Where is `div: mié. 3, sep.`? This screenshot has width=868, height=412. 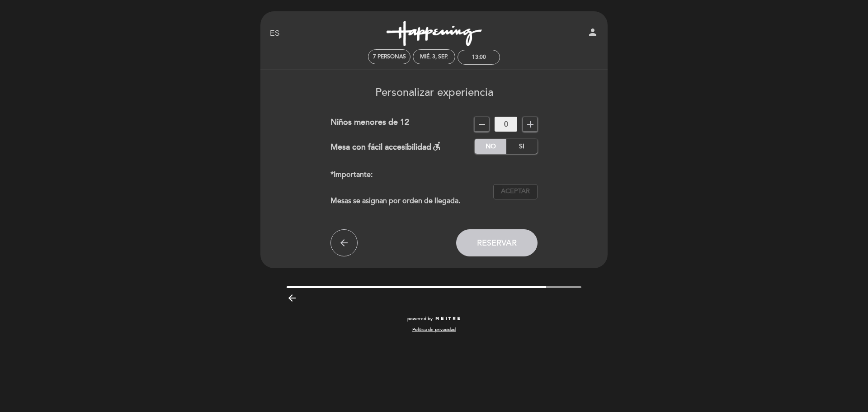
div: mié. 3, sep. is located at coordinates (434, 57).